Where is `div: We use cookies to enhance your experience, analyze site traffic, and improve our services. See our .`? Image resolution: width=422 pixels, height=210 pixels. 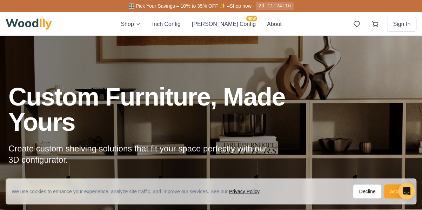 div: We use cookies to enhance your experience, analyze site traffic, and improve our services. See our . is located at coordinates (139, 191).